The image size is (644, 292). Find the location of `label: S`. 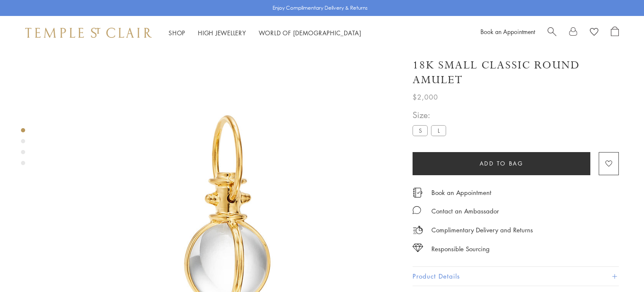

label: S is located at coordinates (420, 130).